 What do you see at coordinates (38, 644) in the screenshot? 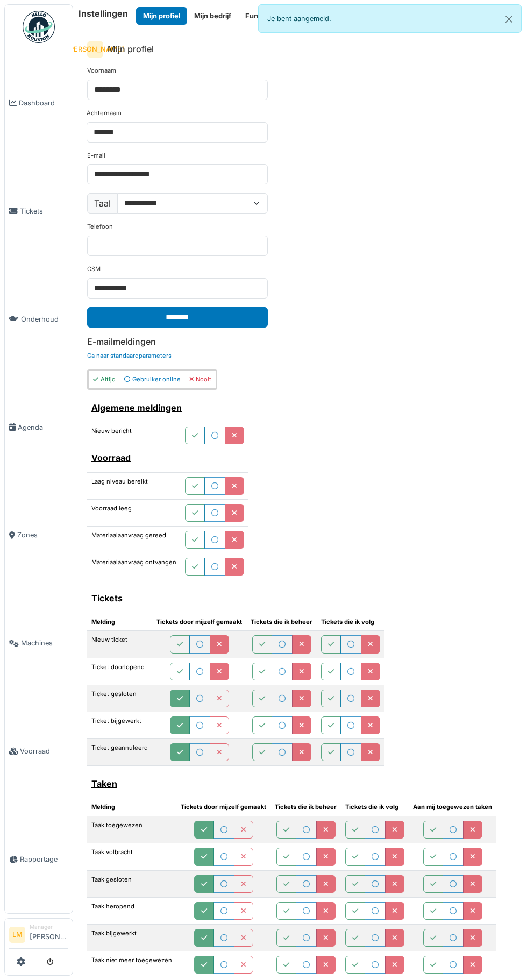
I see `a: Machines` at bounding box center [38, 644].